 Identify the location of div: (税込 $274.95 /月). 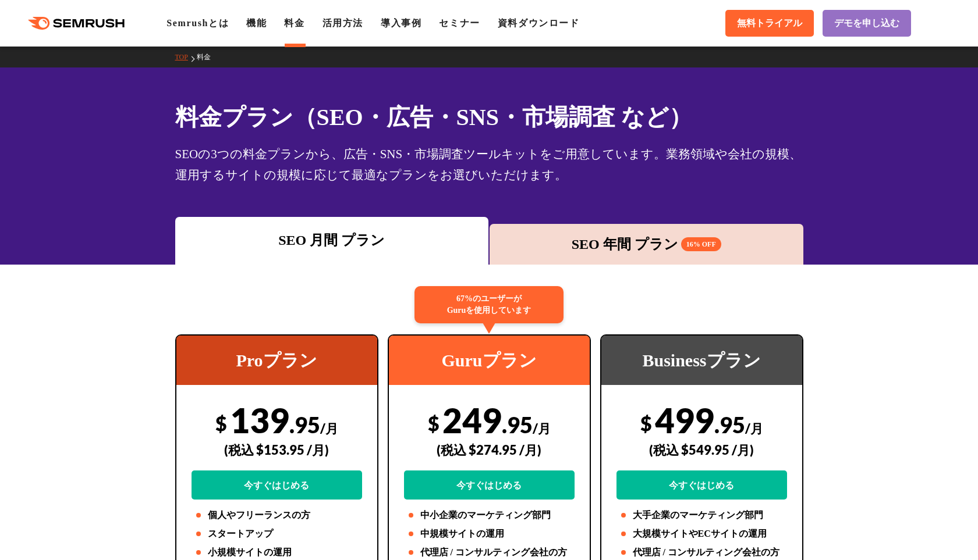
(489, 449).